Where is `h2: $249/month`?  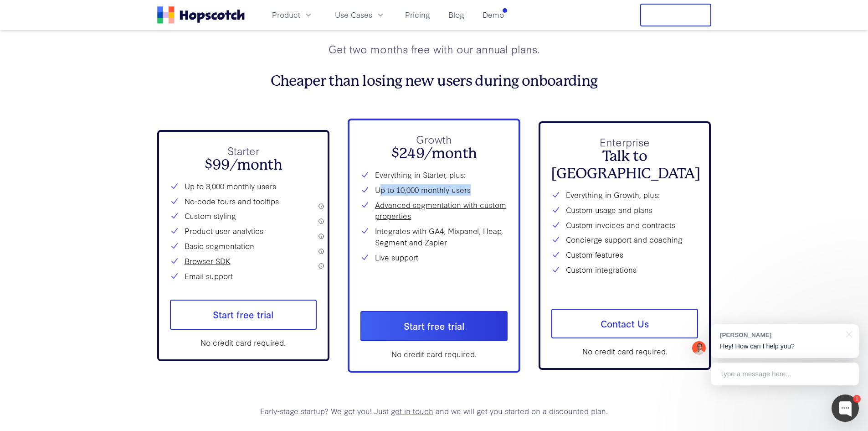
h2: $249/month is located at coordinates (434, 154).